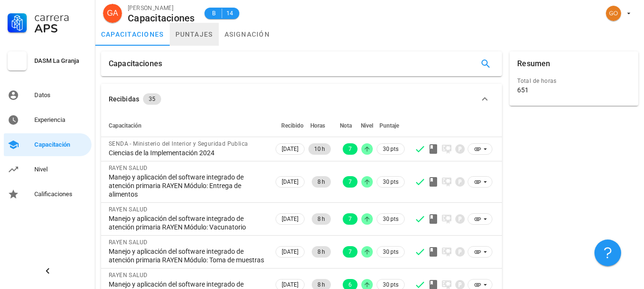 This screenshot has width=644, height=289. What do you see at coordinates (301, 99) in the screenshot?
I see `button: Recibidas 35` at bounding box center [301, 99].